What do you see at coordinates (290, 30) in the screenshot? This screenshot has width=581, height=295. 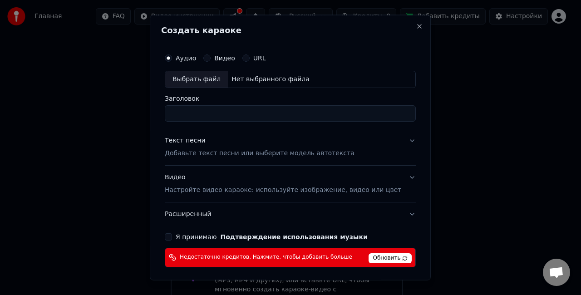 I see `h2: Создать караоке` at bounding box center [290, 30].